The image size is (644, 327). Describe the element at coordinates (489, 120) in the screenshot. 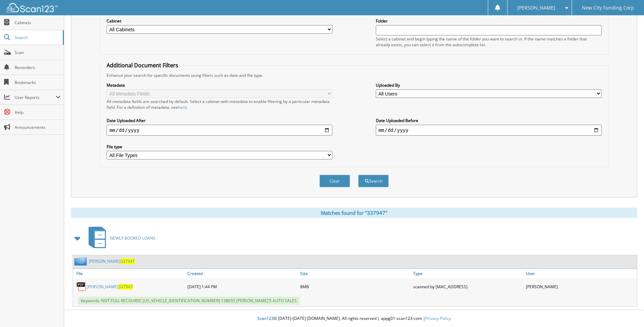

I see `label: Date Uploaded Before` at that location.